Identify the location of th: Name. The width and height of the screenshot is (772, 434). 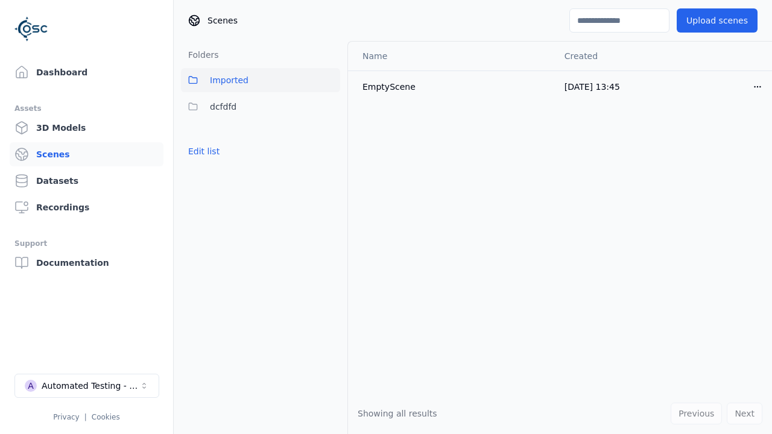
(451, 56).